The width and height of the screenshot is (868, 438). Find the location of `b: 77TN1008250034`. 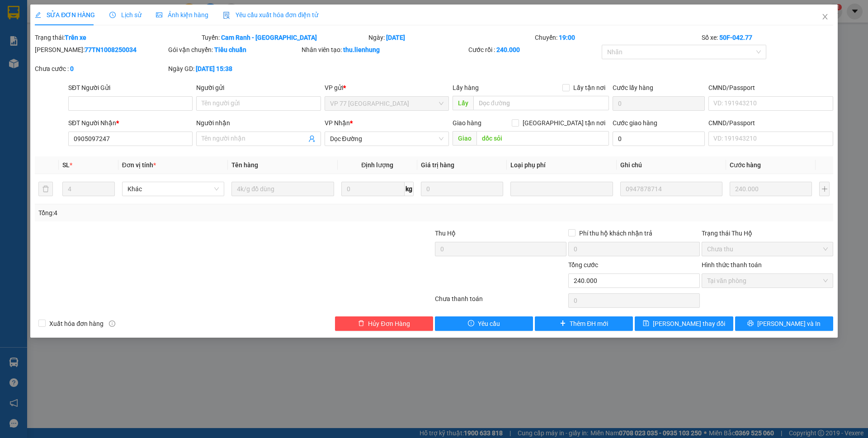

b: 77TN1008250034 is located at coordinates (110, 50).